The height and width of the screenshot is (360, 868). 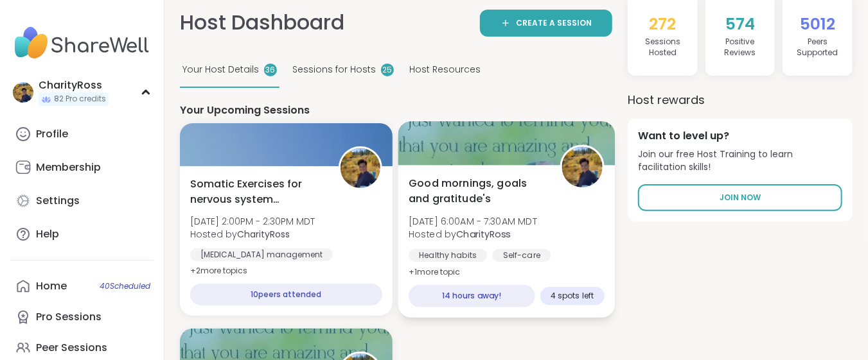 What do you see at coordinates (817, 24) in the screenshot?
I see `span: 5012` at bounding box center [817, 24].